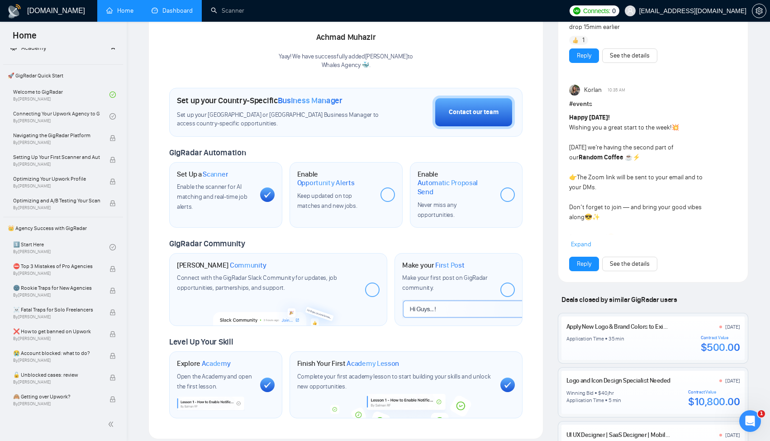 The width and height of the screenshot is (770, 441). What do you see at coordinates (759, 11) in the screenshot?
I see `button: setting` at bounding box center [759, 11].